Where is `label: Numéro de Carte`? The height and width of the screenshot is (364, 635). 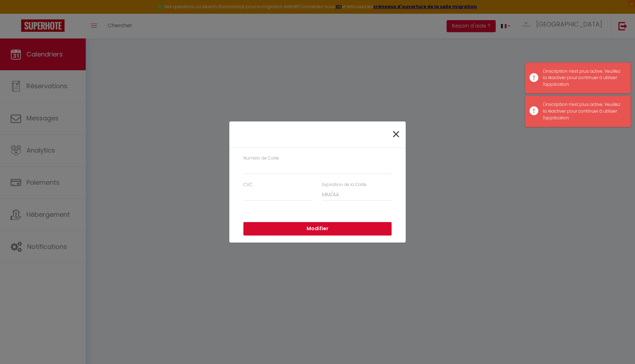 label: Numéro de Carte is located at coordinates (261, 158).